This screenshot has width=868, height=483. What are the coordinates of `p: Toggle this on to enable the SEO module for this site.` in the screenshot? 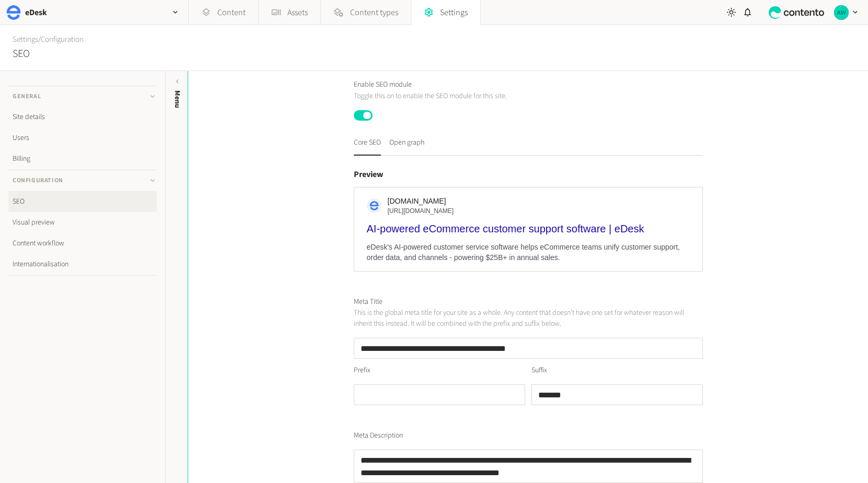 It's located at (528, 96).